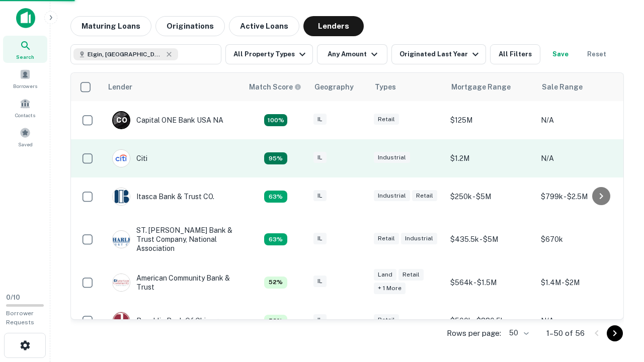 The height and width of the screenshot is (362, 644). I want to click on th: Lender, so click(172, 87).